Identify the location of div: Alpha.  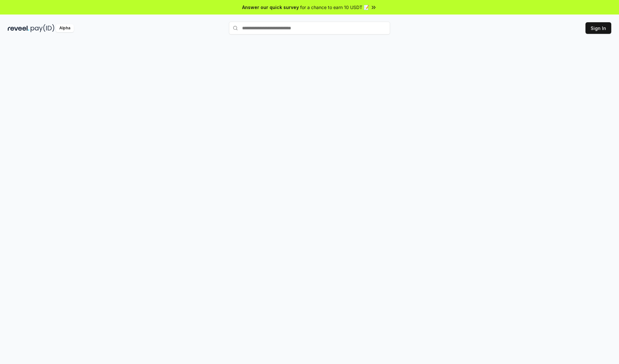
(65, 28).